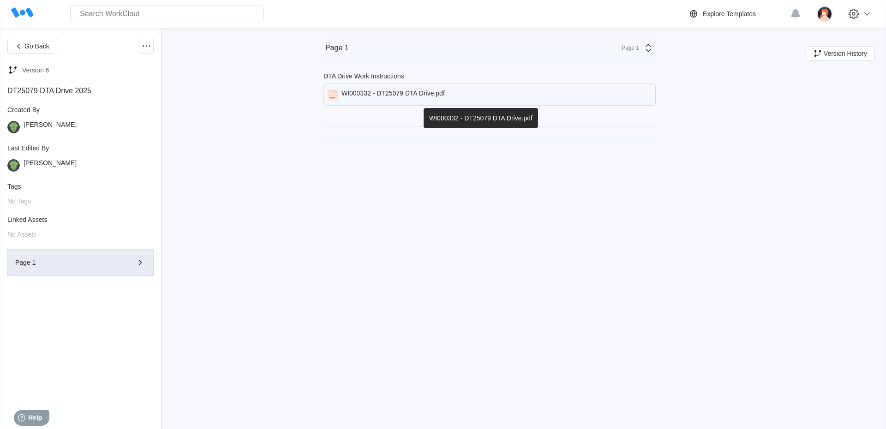 The image size is (886, 429). I want to click on div: Linked Assets, so click(80, 220).